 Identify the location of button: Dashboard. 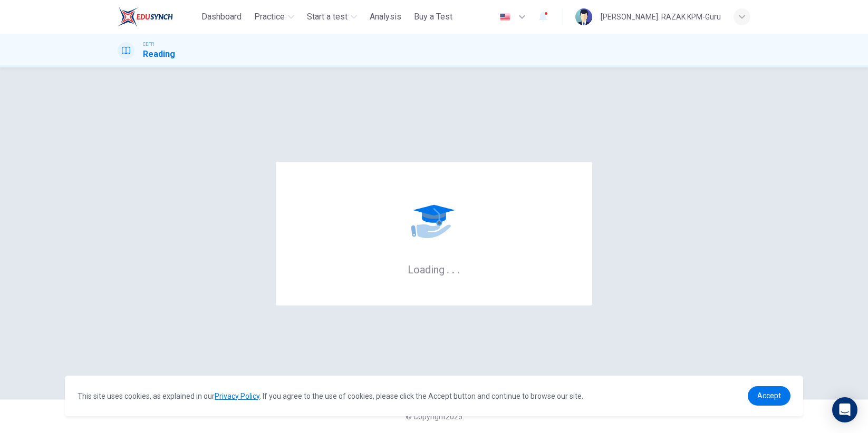
(221, 17).